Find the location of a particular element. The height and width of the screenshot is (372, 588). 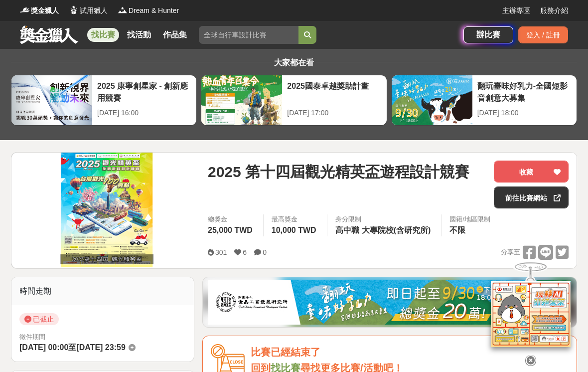

span: 獎金獵人 is located at coordinates (45, 11).